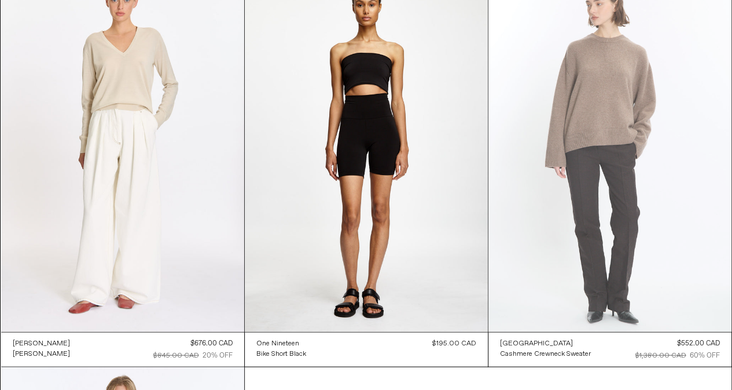 The width and height of the screenshot is (732, 390). I want to click on div: One Nineteen, so click(278, 343).